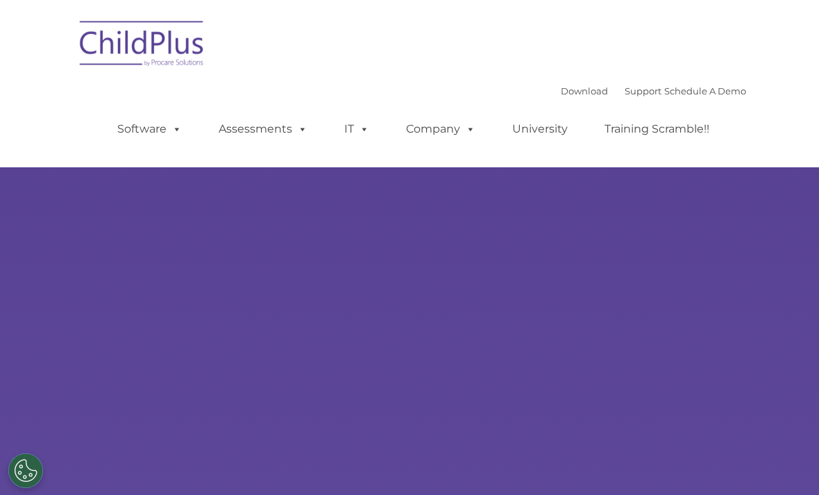 The width and height of the screenshot is (819, 495). Describe the element at coordinates (540, 129) in the screenshot. I see `a: University` at that location.